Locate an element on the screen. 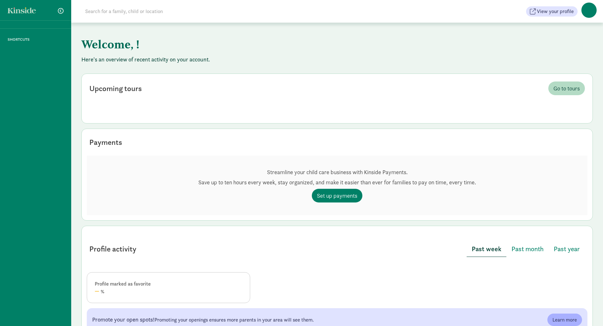 Image resolution: width=603 pixels, height=326 pixels. p: Save up to ten hours every week, stay organized, and make it easier than ever for families to pay... is located at coordinates (337, 182).